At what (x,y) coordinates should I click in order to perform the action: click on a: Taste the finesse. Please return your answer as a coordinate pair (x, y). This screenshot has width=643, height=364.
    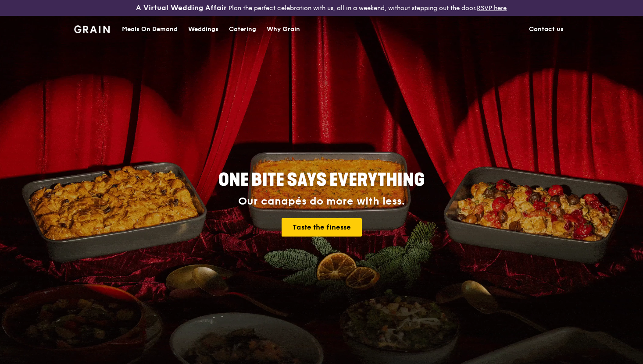
    Looking at the image, I should click on (322, 228).